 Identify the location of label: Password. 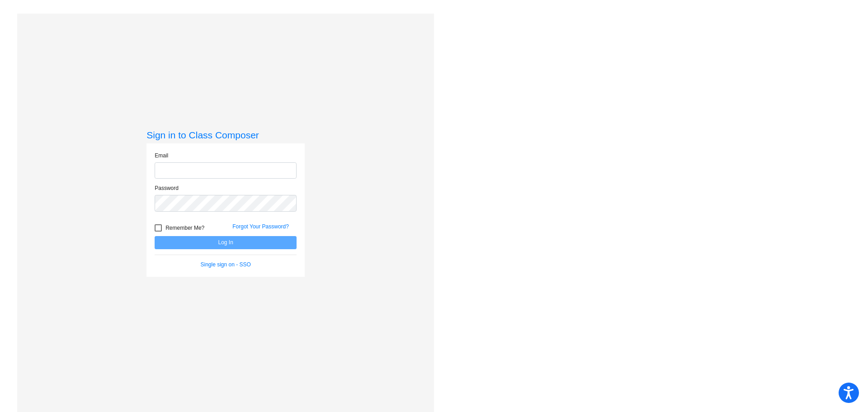
(166, 188).